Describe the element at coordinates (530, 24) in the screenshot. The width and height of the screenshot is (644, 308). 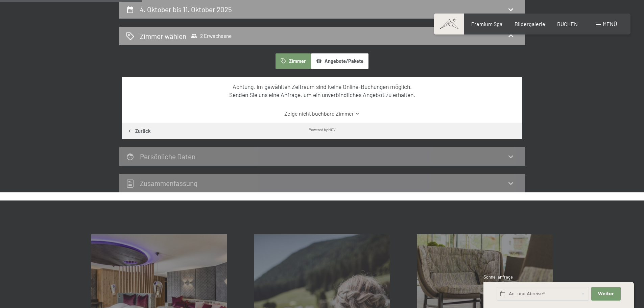
I see `span: Bildergalerie` at that location.